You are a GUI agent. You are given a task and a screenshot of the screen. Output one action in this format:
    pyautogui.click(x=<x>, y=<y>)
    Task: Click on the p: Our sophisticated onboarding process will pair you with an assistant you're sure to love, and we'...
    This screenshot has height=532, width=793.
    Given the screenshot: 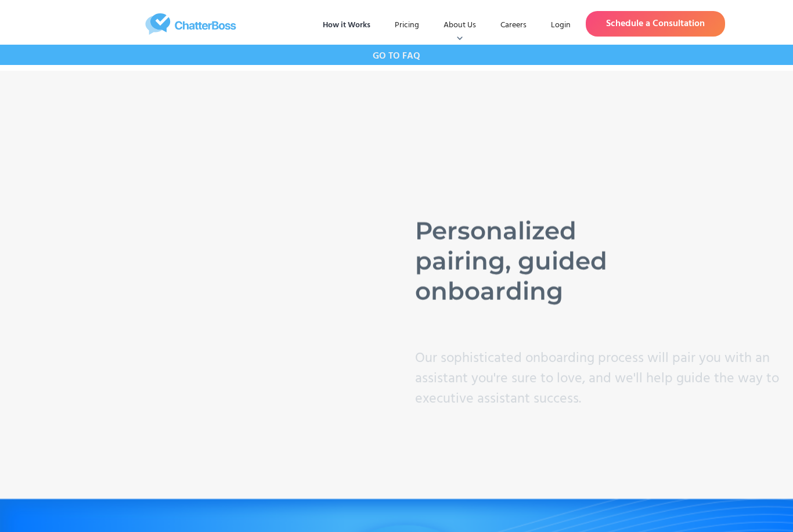 What is the action you would take?
    pyautogui.click(x=602, y=379)
    